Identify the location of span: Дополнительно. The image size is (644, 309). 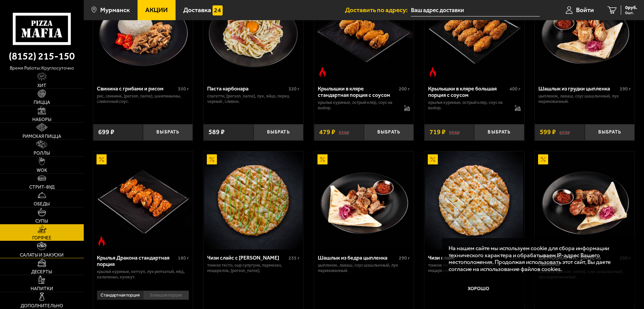
(42, 306).